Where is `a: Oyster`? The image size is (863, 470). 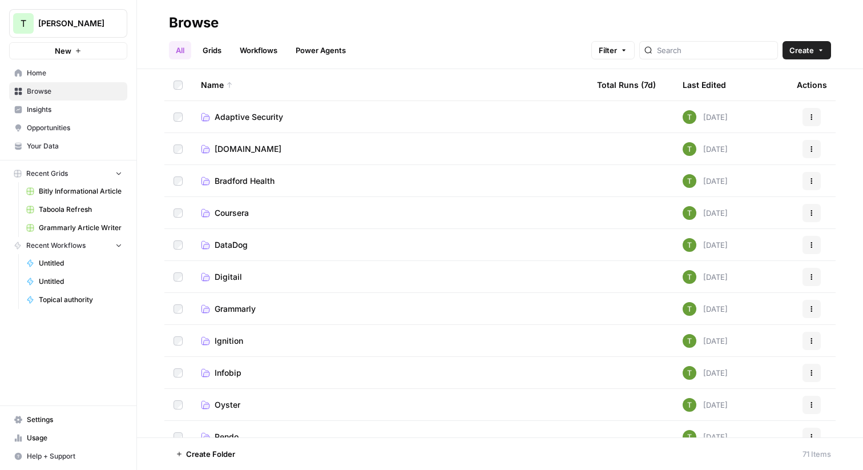 a: Oyster is located at coordinates (390, 405).